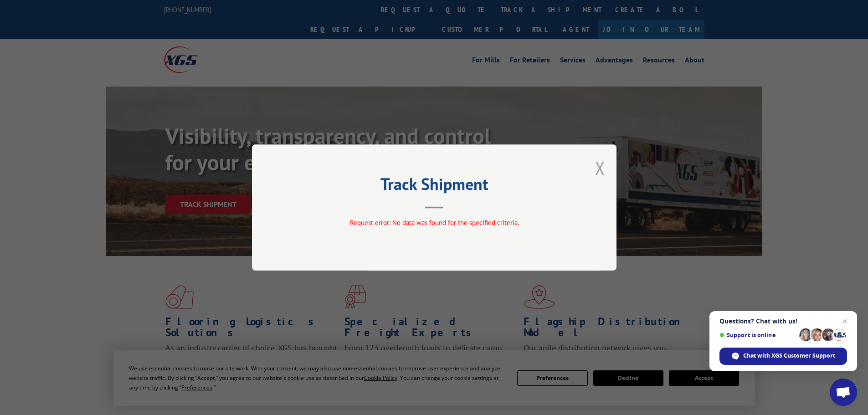 This screenshot has width=868, height=415. Describe the element at coordinates (784, 321) in the screenshot. I see `span: Questions? Chat with us!` at that location.